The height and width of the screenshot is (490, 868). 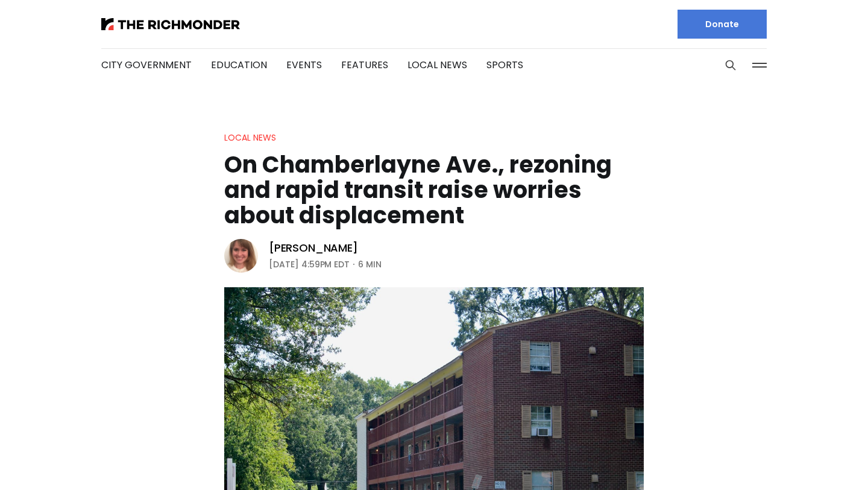 I want to click on span: 6 min, so click(x=369, y=264).